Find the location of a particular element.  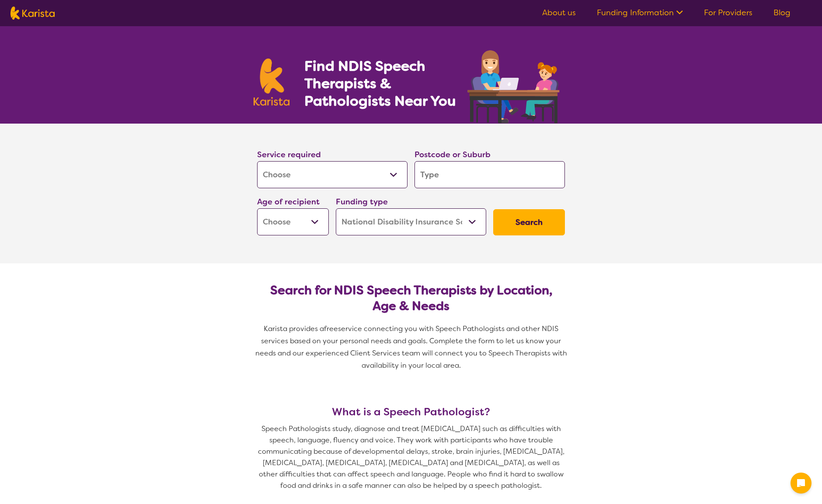

span: free is located at coordinates (331, 329).